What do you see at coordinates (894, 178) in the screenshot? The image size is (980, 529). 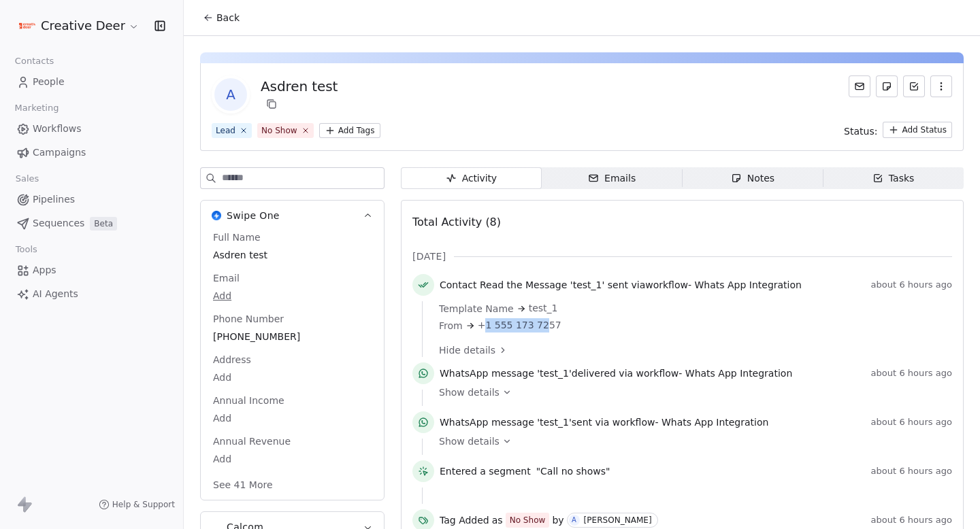 I see `div: Tasks` at bounding box center [894, 178].